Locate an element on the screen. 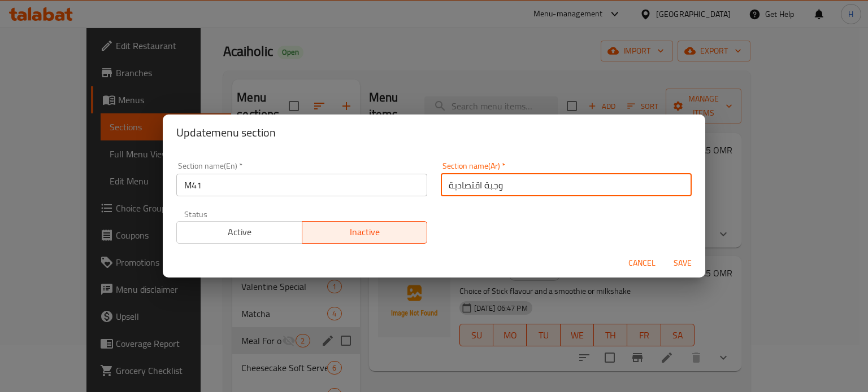 The image size is (868, 392). button: Inactive is located at coordinates (364, 233).